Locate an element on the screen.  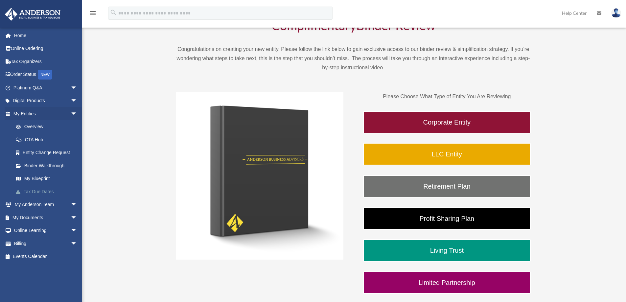
img: User Pic is located at coordinates (616, 13).